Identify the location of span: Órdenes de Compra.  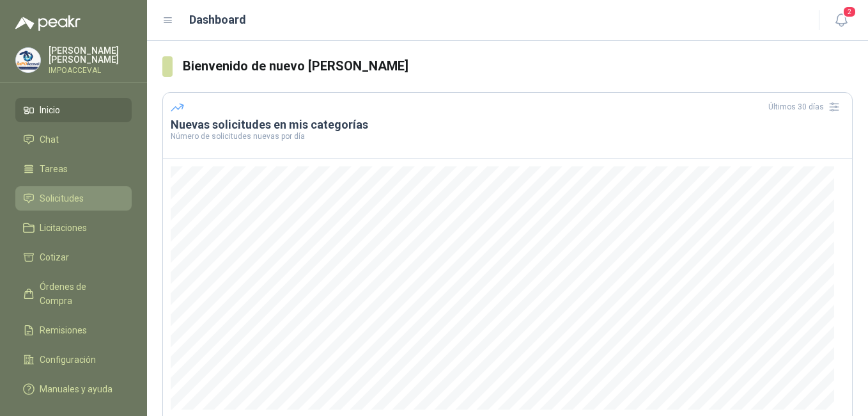
(79, 294).